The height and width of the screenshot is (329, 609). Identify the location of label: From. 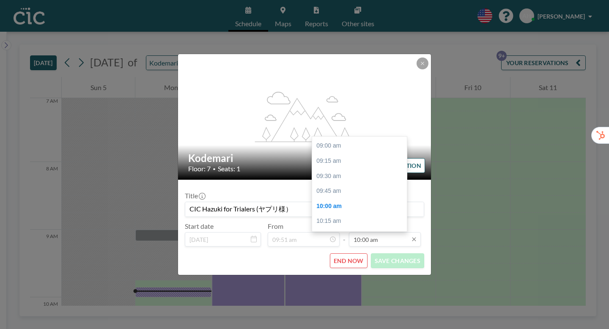
(275, 226).